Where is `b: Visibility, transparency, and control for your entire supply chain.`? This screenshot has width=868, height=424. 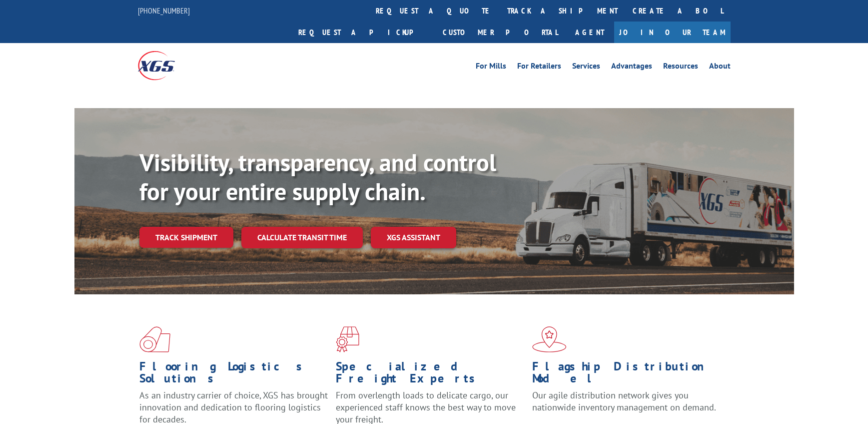 b: Visibility, transparency, and control for your entire supply chain. is located at coordinates (318, 176).